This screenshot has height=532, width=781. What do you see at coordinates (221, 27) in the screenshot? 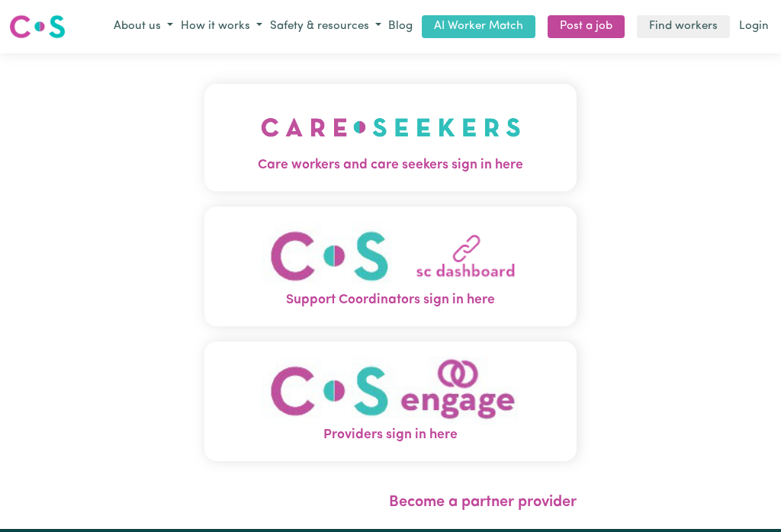
I see `button: How it works` at bounding box center [221, 27].